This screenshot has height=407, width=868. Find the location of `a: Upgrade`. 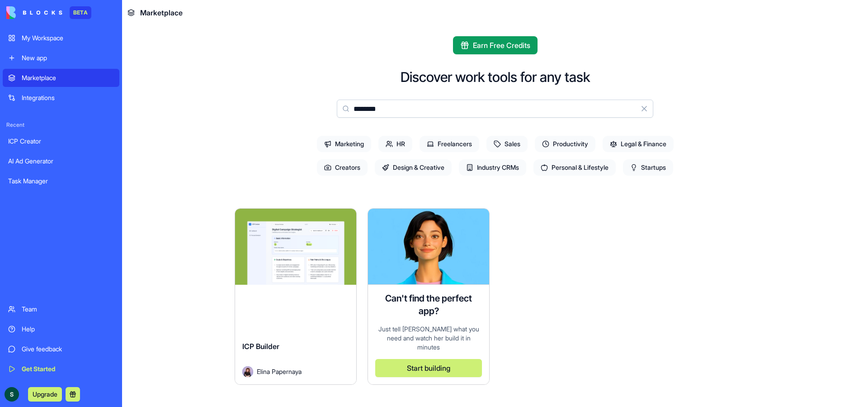

a: Upgrade is located at coordinates (45, 394).